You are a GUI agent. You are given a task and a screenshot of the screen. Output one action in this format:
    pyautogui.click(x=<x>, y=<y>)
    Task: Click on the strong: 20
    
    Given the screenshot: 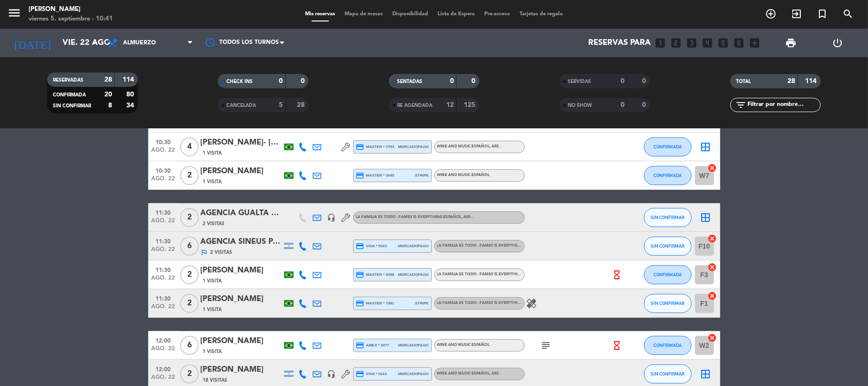 What is the action you would take?
    pyautogui.click(x=108, y=94)
    